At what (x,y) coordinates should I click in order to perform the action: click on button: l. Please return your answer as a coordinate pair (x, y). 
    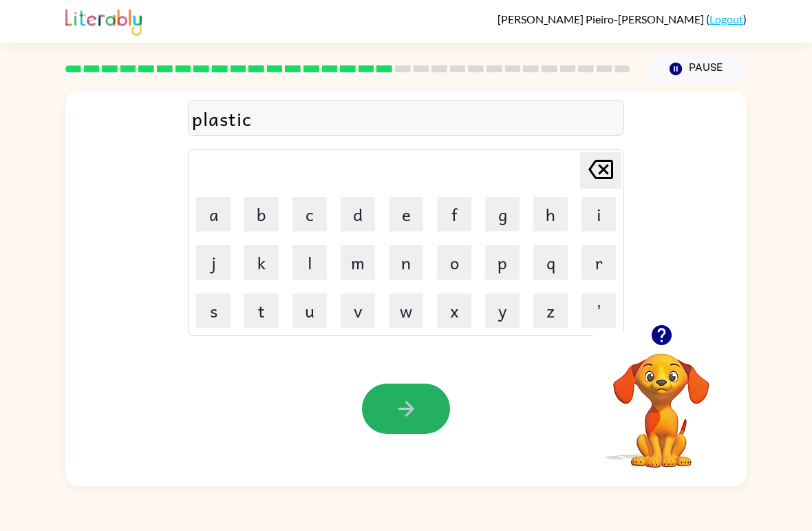
    Looking at the image, I should click on (310, 262).